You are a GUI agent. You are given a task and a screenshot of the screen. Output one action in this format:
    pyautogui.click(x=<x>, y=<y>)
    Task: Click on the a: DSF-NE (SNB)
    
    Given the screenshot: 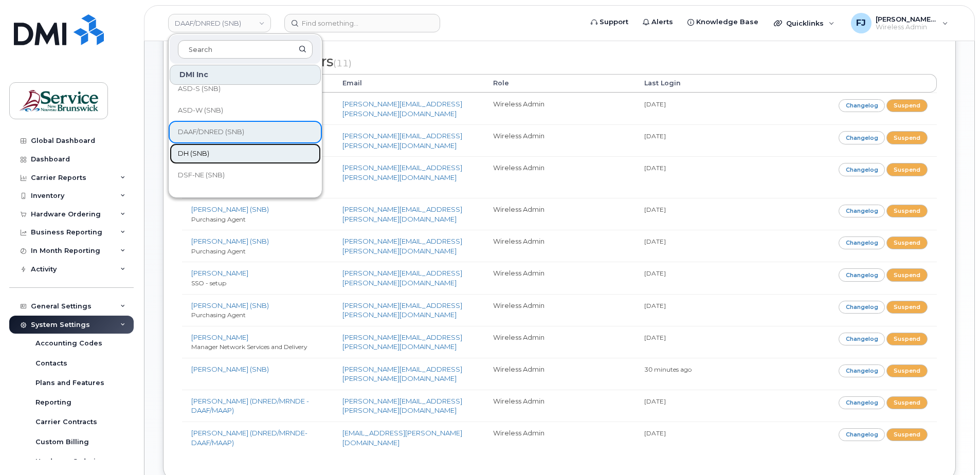 What is the action you would take?
    pyautogui.click(x=246, y=175)
    